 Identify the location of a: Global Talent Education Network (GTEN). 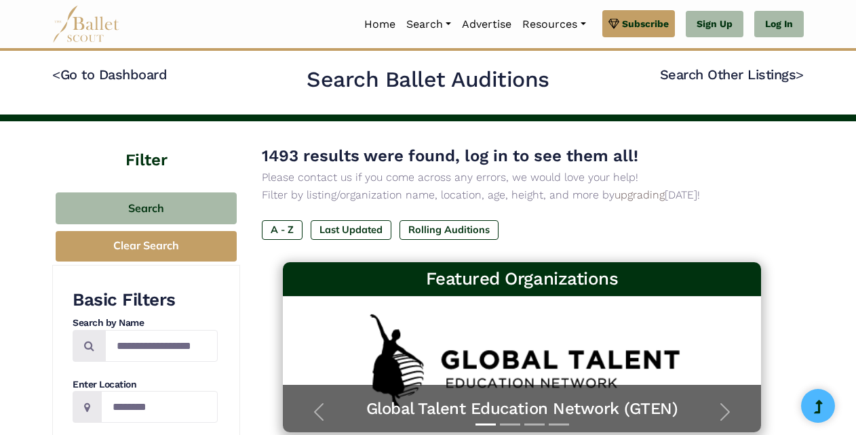
(522, 409).